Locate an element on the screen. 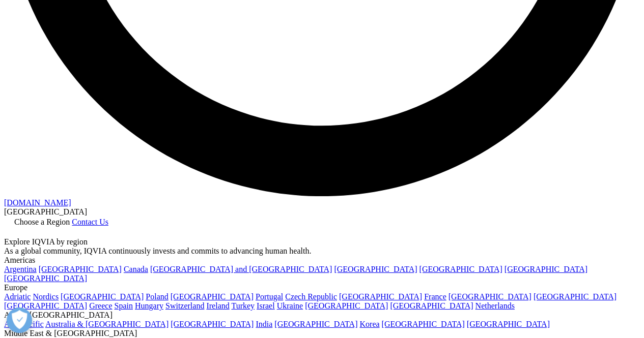 This screenshot has width=644, height=338. span: Choose a Region is located at coordinates (42, 222).